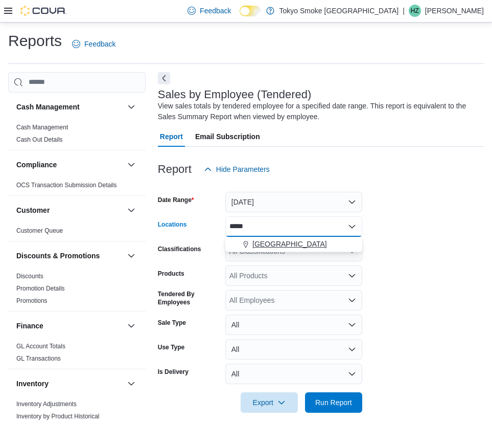 This screenshot has width=492, height=445. Describe the element at coordinates (190, 298) in the screenshot. I see `label: Tendered By Employees` at that location.